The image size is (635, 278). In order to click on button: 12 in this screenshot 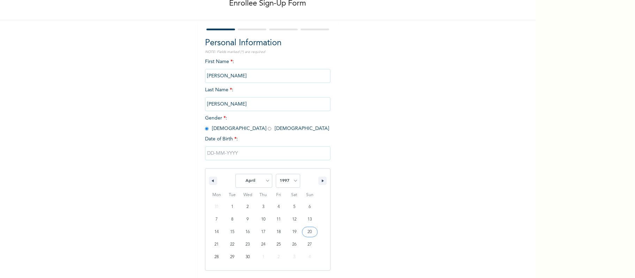, I will do `click(294, 220)`.